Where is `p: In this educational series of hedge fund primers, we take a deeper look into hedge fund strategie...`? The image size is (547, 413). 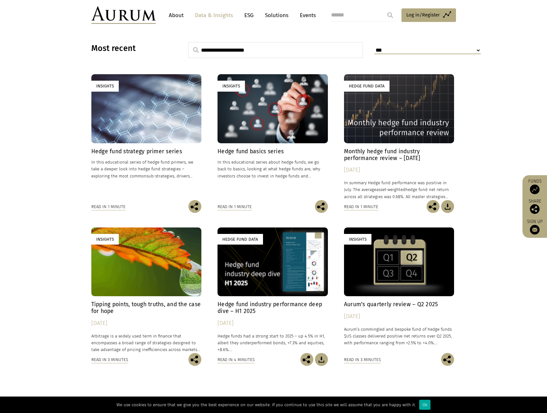
p: In this educational series of hedge fund primers, we take a deeper look into hedge fund strategie... is located at coordinates (146, 169).